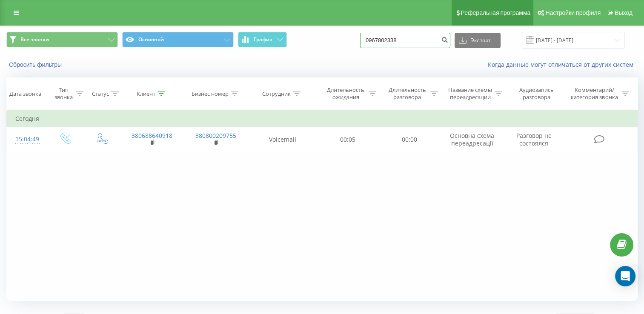 Image resolution: width=644 pixels, height=314 pixels. I want to click on td: 00:00, so click(409, 140).